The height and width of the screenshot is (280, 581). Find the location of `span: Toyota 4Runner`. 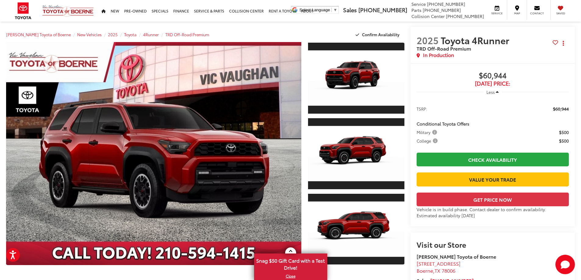

span: Toyota 4Runner is located at coordinates (476, 40).